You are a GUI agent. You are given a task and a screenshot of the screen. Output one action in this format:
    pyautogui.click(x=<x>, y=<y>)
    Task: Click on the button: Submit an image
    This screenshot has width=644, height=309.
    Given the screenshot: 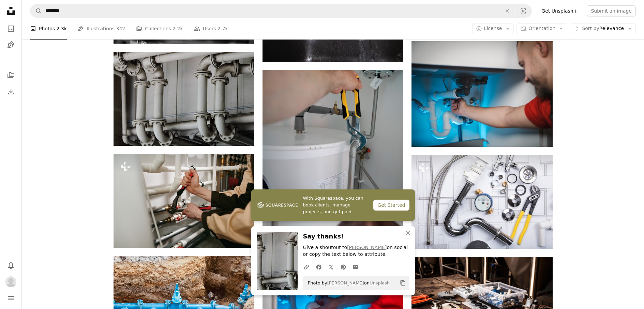 What is the action you would take?
    pyautogui.click(x=611, y=11)
    